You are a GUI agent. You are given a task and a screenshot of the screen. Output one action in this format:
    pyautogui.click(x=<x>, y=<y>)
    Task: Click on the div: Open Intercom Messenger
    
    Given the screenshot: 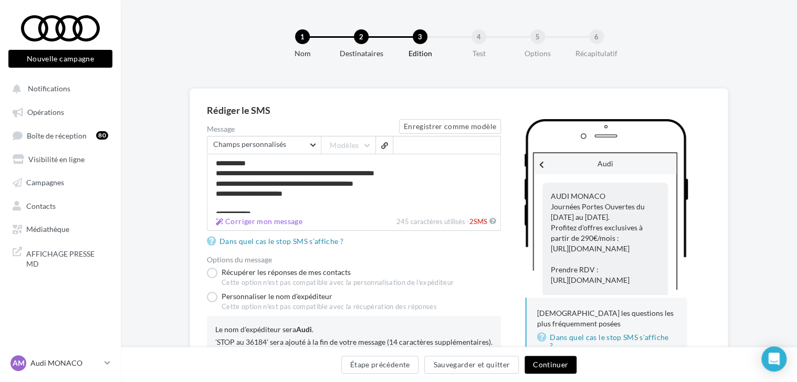 What is the action you would take?
    pyautogui.click(x=774, y=359)
    